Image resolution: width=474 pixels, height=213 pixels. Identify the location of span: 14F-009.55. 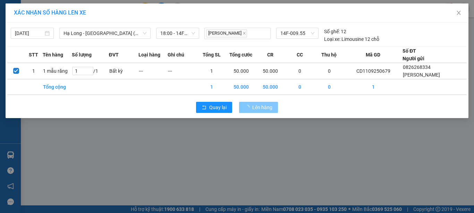
(297, 33).